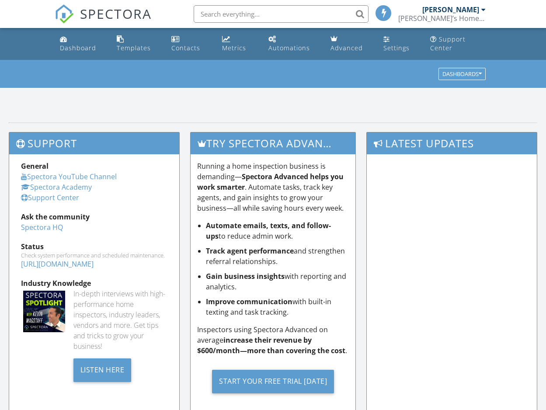 This screenshot has height=410, width=546. What do you see at coordinates (350, 44) in the screenshot?
I see `a: Advanced` at bounding box center [350, 44].